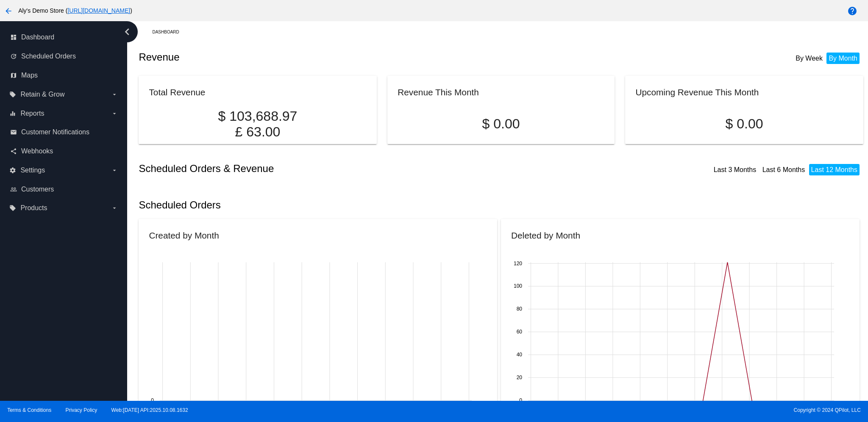 This screenshot has width=868, height=422. What do you see at coordinates (319, 57) in the screenshot?
I see `h2: Revenue` at bounding box center [319, 57].